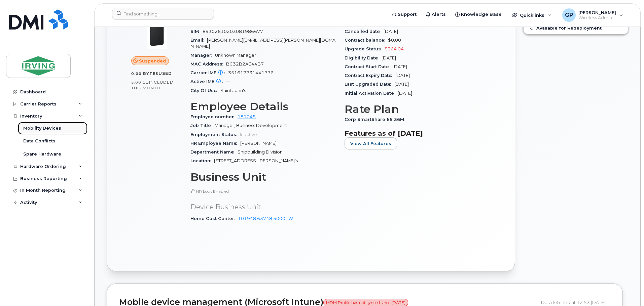 Image resolution: width=644 pixels, height=306 pixels. Describe the element at coordinates (140, 82) in the screenshot. I see `span: 5.00 GB` at that location.